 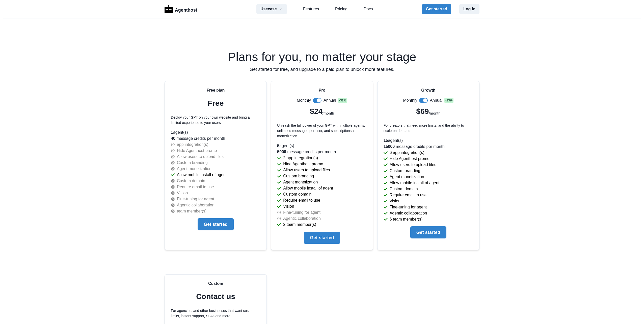 What do you see at coordinates (271, 9) in the screenshot?
I see `button: Usecase` at bounding box center [271, 9].